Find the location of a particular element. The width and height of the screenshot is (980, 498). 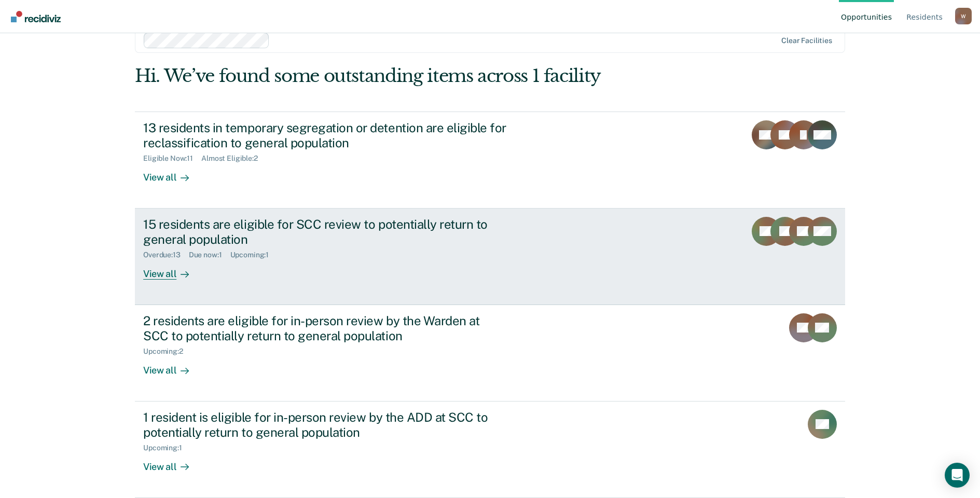

div: Overdue : 13 is located at coordinates (166, 255).